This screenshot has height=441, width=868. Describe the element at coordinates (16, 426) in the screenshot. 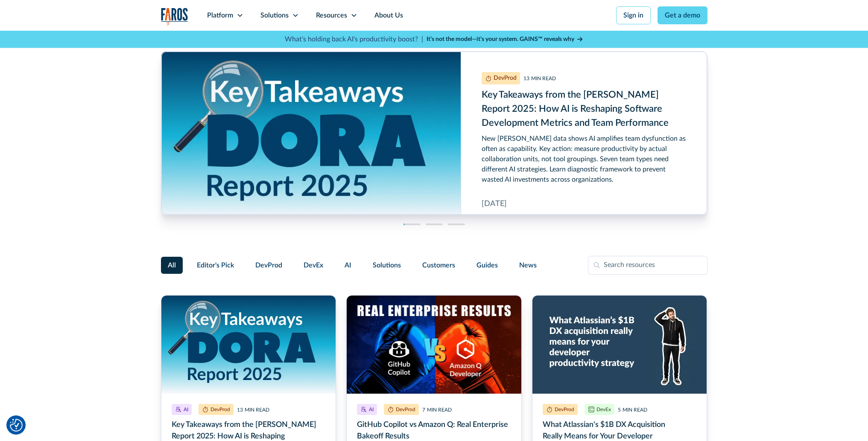

I see `button: Cookie Settings` at that location.